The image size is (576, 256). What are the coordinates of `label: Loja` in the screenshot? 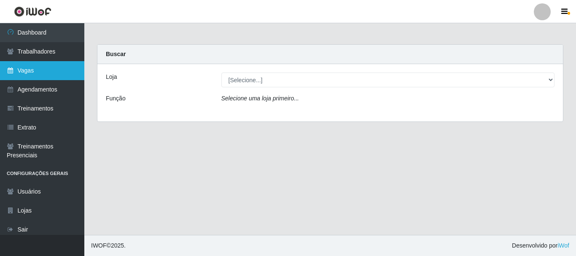 It's located at (111, 77).